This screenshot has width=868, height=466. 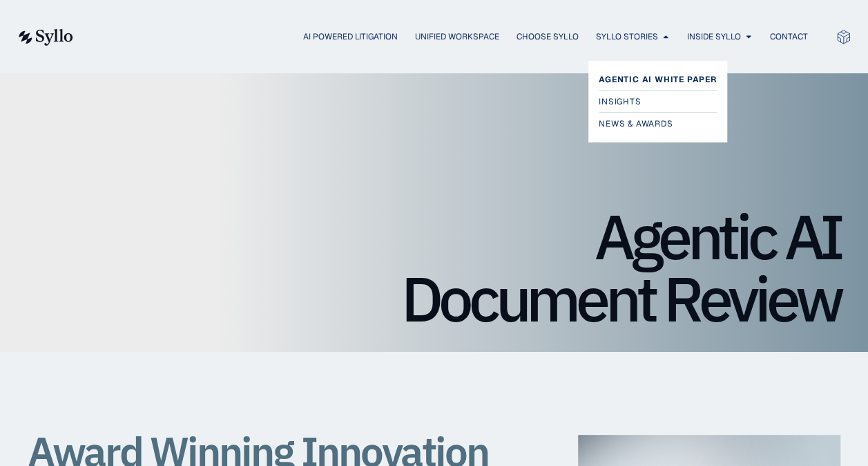 I want to click on img: syllo, so click(x=45, y=38).